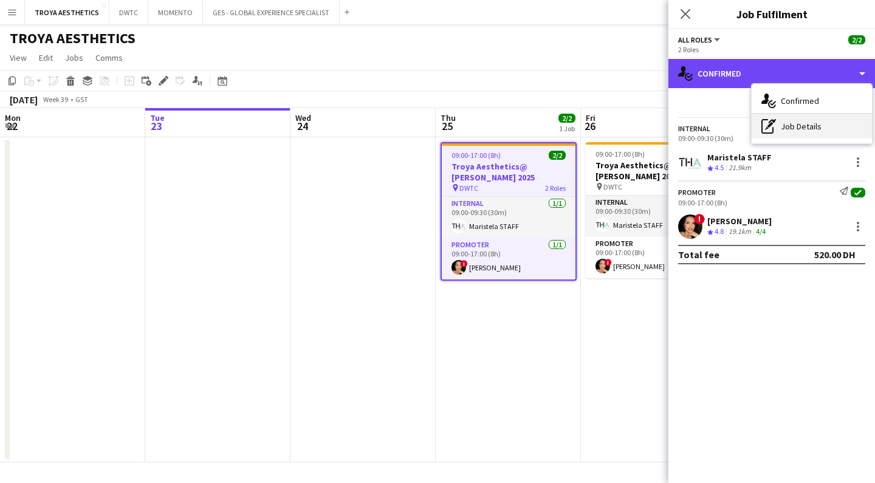  I want to click on span: Edit, so click(46, 58).